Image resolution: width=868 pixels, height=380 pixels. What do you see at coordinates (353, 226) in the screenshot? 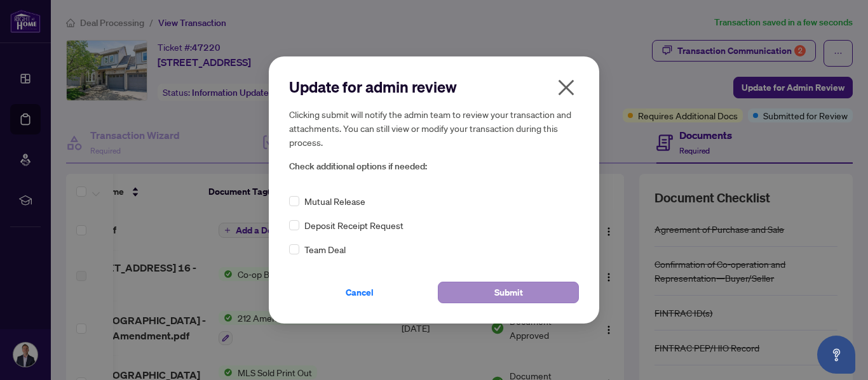
I see `span: Deposit Receipt Request` at bounding box center [353, 226].